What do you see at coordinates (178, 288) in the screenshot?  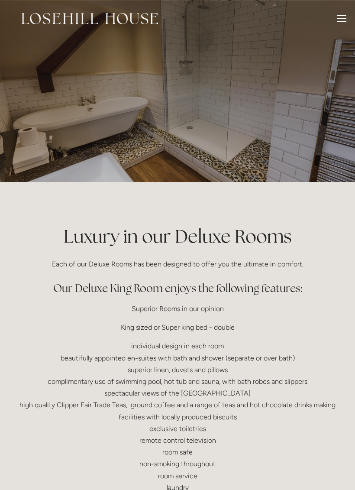 I see `h2: Our Deluxe King Room enjoys the following features:` at bounding box center [178, 288].